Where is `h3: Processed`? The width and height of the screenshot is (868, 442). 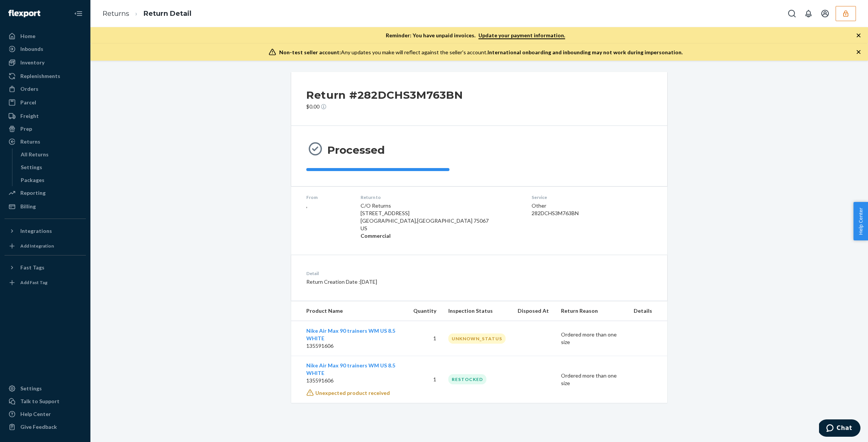 h3: Processed is located at coordinates (356, 150).